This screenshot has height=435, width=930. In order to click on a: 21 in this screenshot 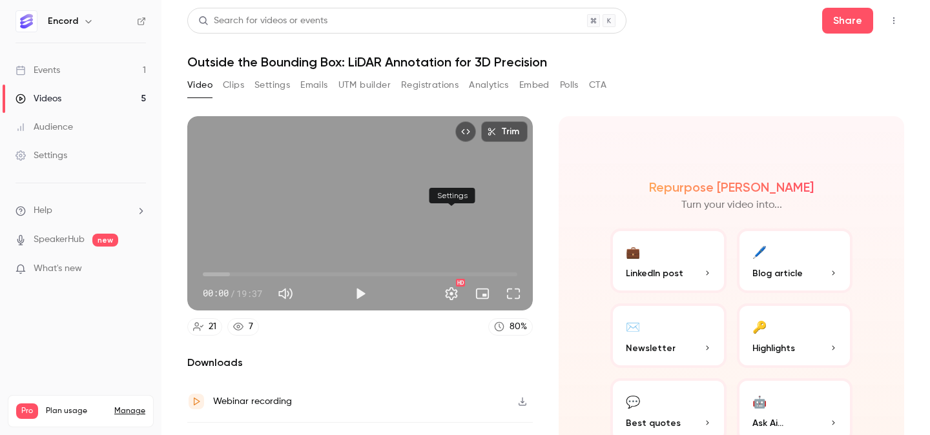, I will do `click(205, 327)`.